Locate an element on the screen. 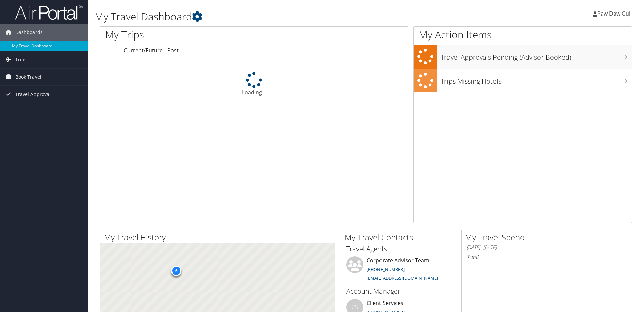 The width and height of the screenshot is (644, 312). h3: Account Manager is located at coordinates (398, 292).